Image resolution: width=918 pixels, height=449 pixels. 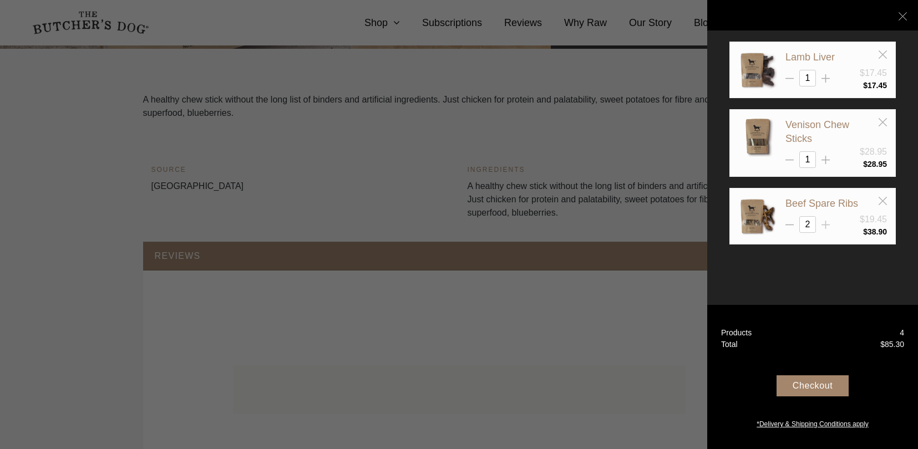 What do you see at coordinates (873, 73) in the screenshot?
I see `div: $17.45` at bounding box center [873, 73].